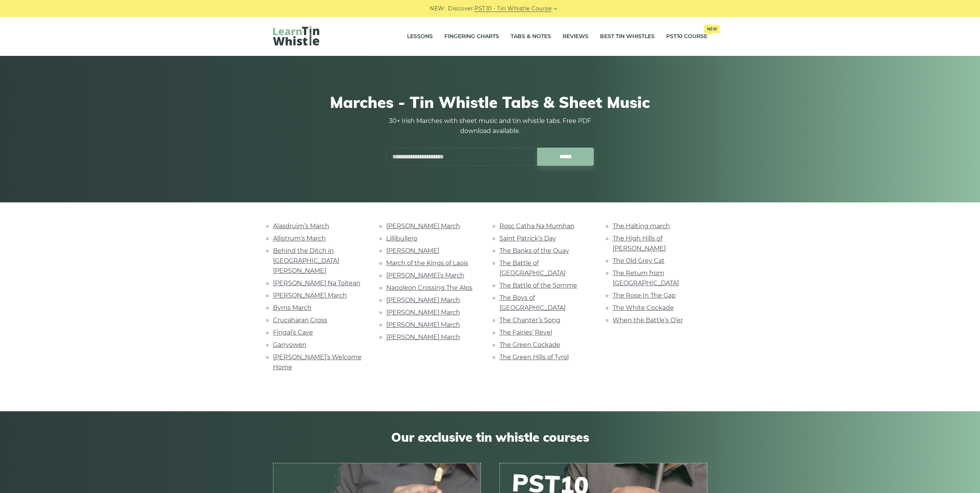 Image resolution: width=980 pixels, height=493 pixels. What do you see at coordinates (537, 226) in the screenshot?
I see `a: Rosc Catha Na Mumhan` at bounding box center [537, 226].